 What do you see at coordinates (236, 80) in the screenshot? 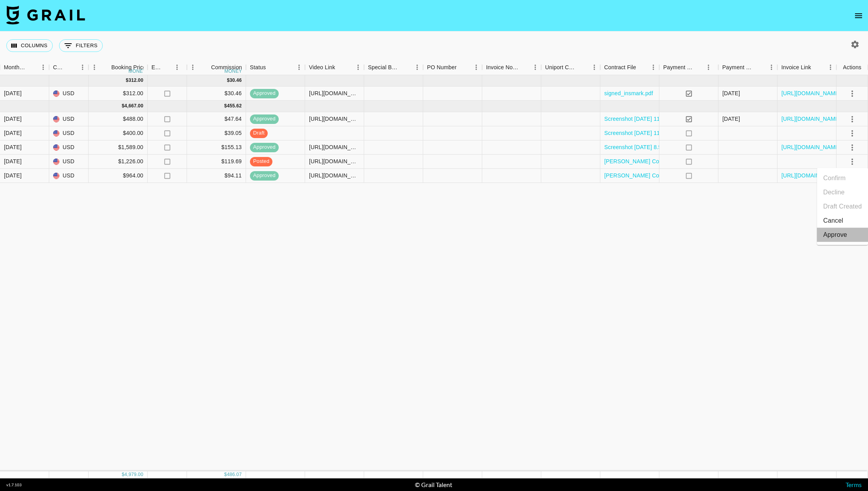
I see `div: 30.46` at bounding box center [236, 80].